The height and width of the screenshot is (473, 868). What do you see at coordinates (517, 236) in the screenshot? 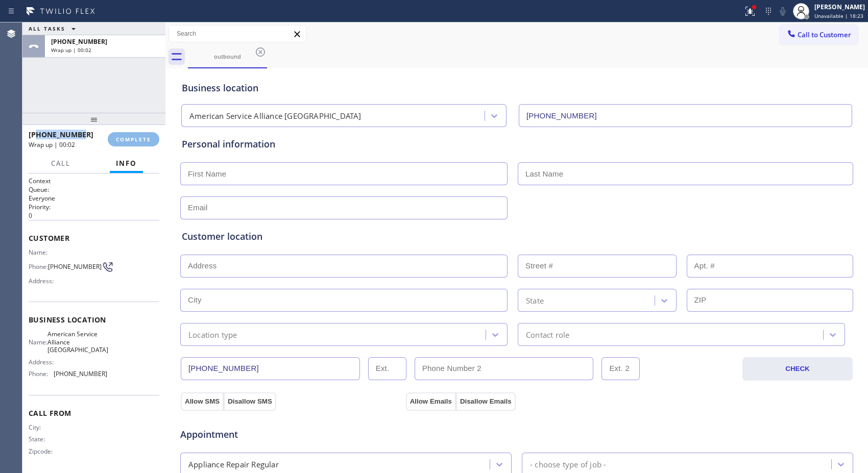
I see `div: Customer location` at bounding box center [517, 236].